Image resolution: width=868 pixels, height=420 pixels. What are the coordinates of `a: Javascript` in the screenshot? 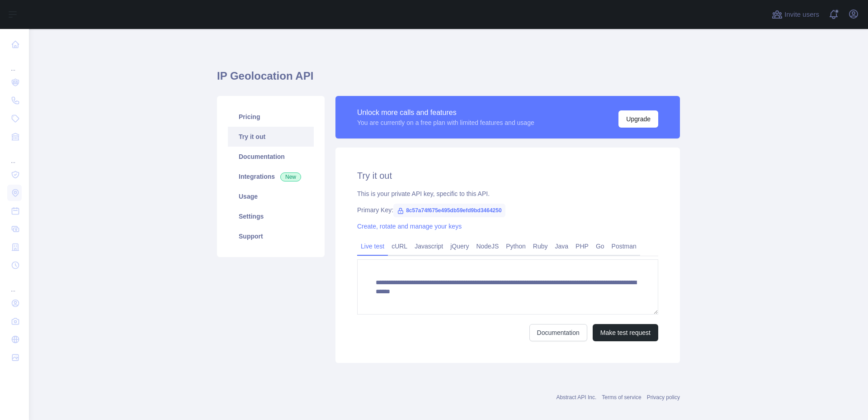 It's located at (428, 246).